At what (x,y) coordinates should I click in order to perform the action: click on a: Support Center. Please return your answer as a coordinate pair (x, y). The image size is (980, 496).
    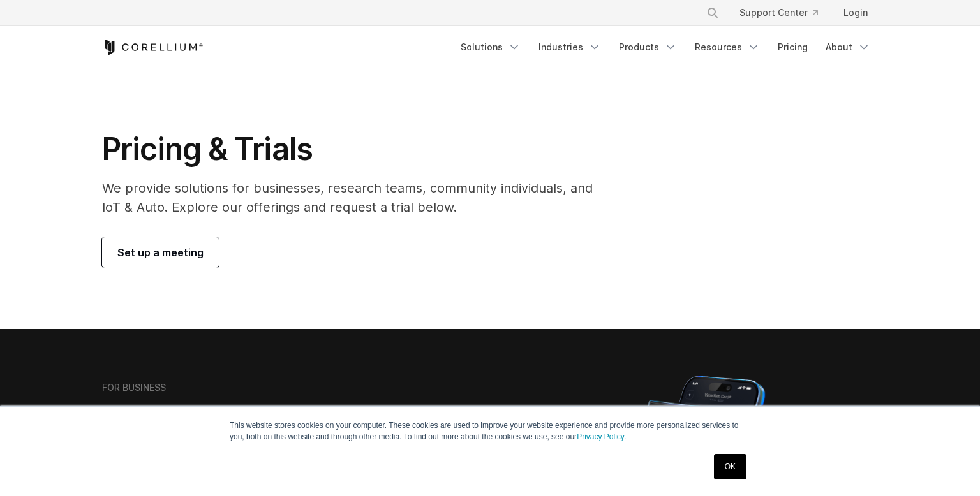
    Looking at the image, I should click on (779, 13).